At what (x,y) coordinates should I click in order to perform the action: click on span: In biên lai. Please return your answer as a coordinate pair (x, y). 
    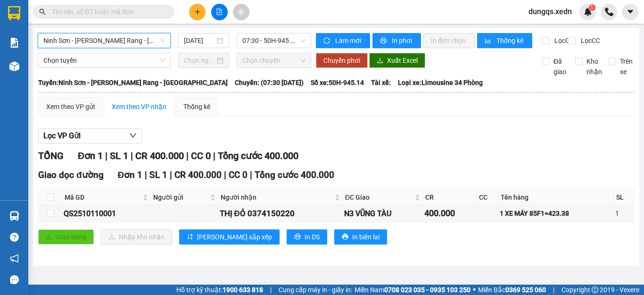
    Looking at the image, I should click on (366, 237).